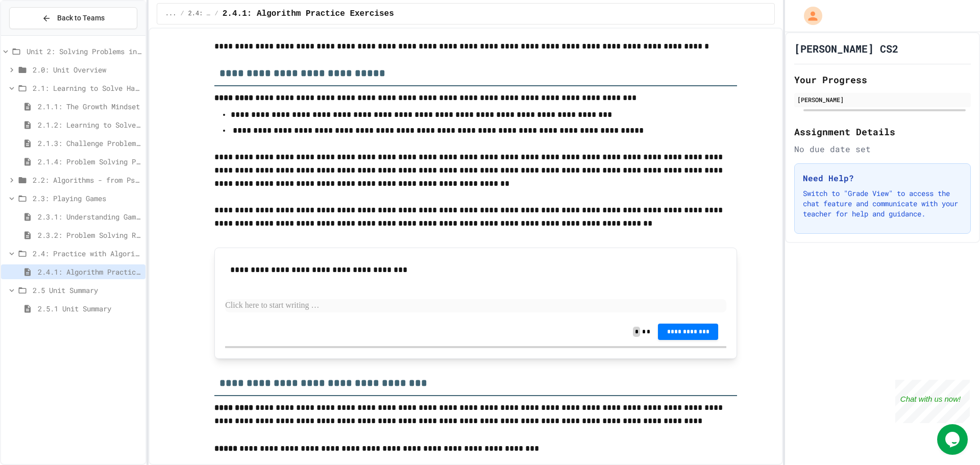 This screenshot has height=465, width=980. What do you see at coordinates (84, 51) in the screenshot?
I see `span: Unit 2: Solving Problems in Computer Science` at bounding box center [84, 51].